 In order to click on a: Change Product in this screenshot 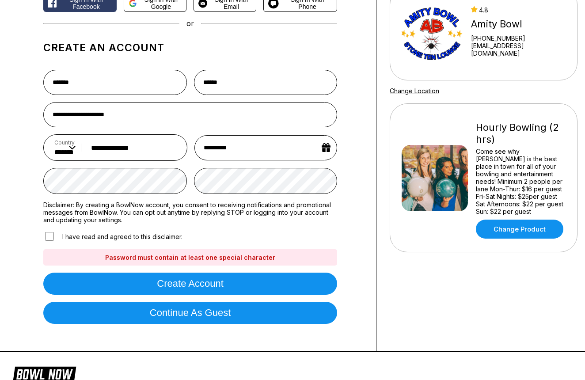, I will do `click(520, 229)`.